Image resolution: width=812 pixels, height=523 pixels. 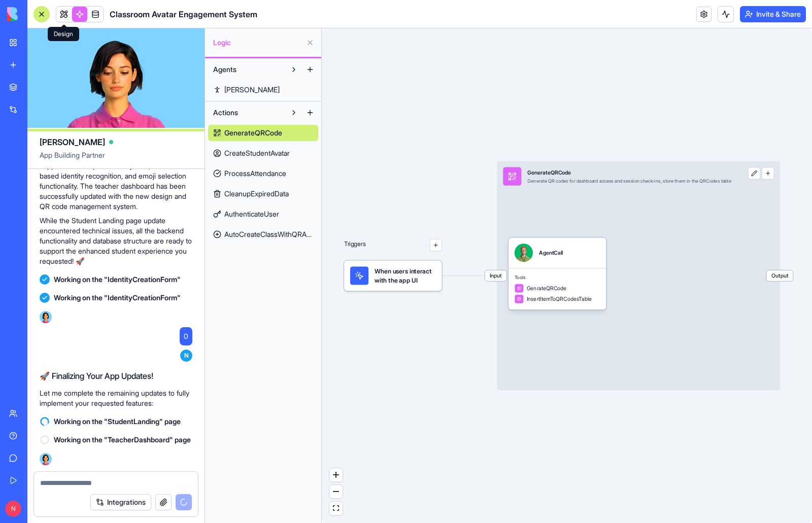 What do you see at coordinates (628, 181) in the screenshot?
I see `div: Generate QR codes for dashboard access and session check-ins, store them in the QRCodes table` at bounding box center [628, 181].